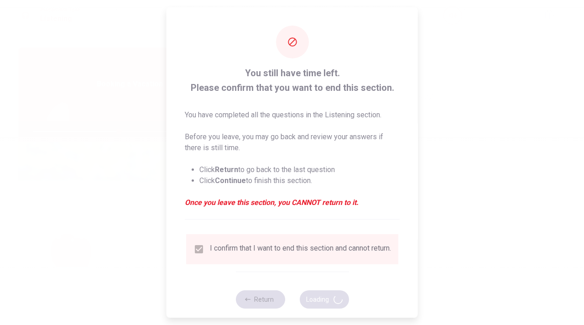 This screenshot has width=584, height=325. I want to click on em: Once you leave this section, you CANNOT return to it., so click(292, 203).